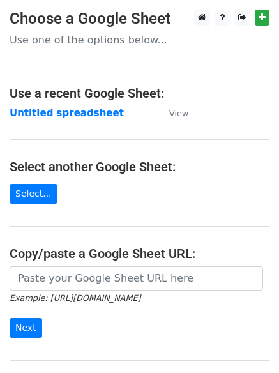  I want to click on strong: Untitled spreadsheet, so click(66, 113).